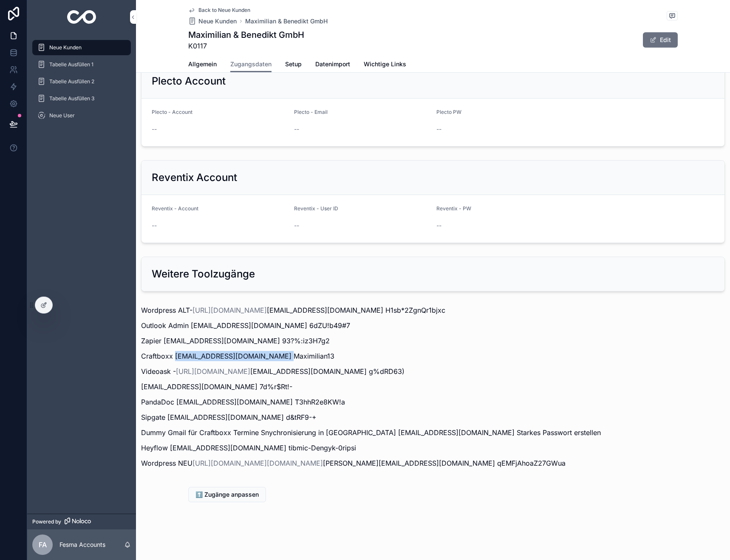 This screenshot has height=560, width=730. What do you see at coordinates (227, 494) in the screenshot?
I see `span: ⬆️ Zugänge anpassen` at bounding box center [227, 494].